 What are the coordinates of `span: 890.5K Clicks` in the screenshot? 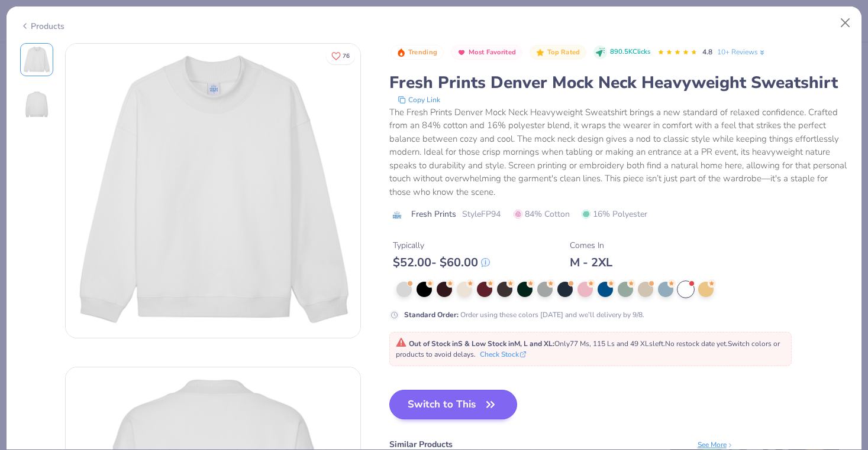 It's located at (630, 52).